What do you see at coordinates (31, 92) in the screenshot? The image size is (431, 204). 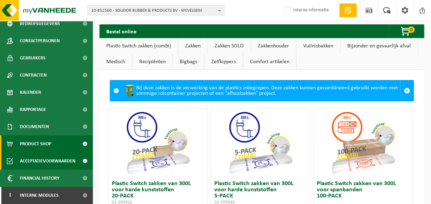 I see `span: Kalender` at bounding box center [31, 92].